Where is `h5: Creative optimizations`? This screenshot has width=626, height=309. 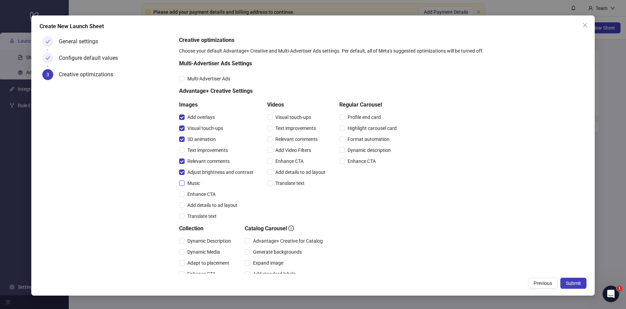
h5: Creative optimizations is located at coordinates (381, 40).